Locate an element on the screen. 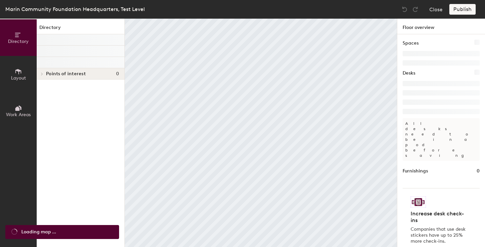  p: Companies that use desk stickers have up to 25% more check-ins. is located at coordinates (439, 236).